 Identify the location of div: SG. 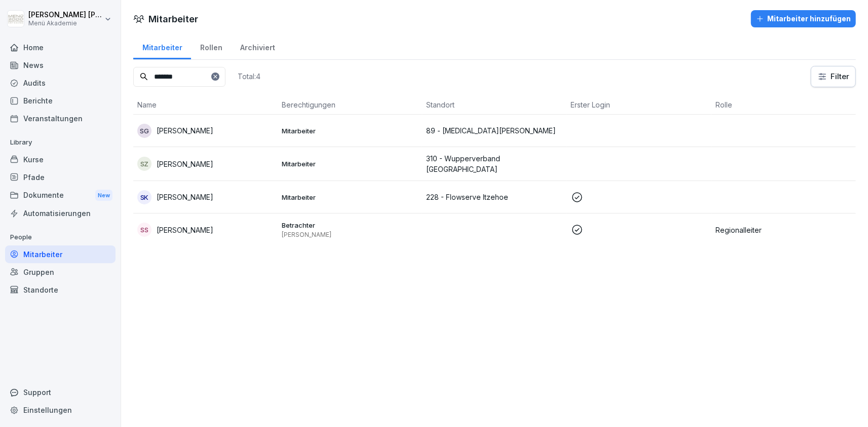
(144, 131).